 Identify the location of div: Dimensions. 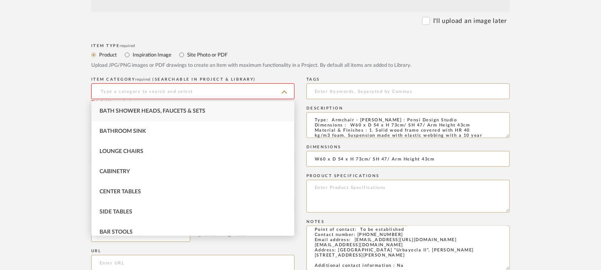
(408, 147).